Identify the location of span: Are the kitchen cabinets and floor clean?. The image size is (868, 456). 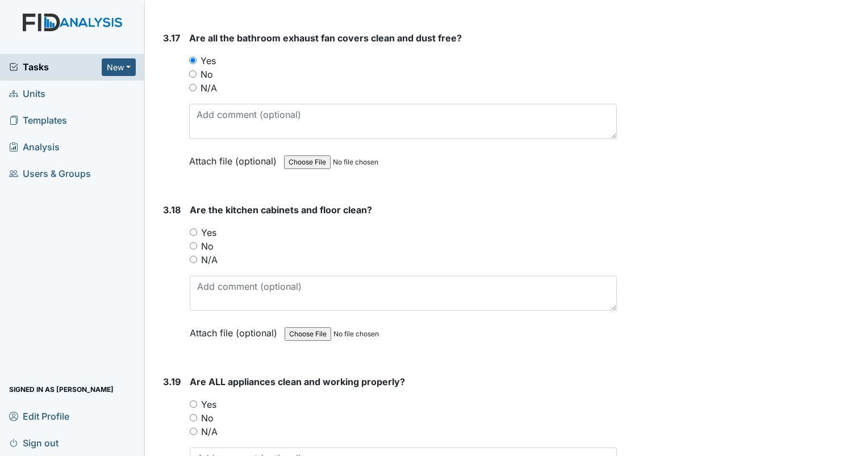
(280, 210).